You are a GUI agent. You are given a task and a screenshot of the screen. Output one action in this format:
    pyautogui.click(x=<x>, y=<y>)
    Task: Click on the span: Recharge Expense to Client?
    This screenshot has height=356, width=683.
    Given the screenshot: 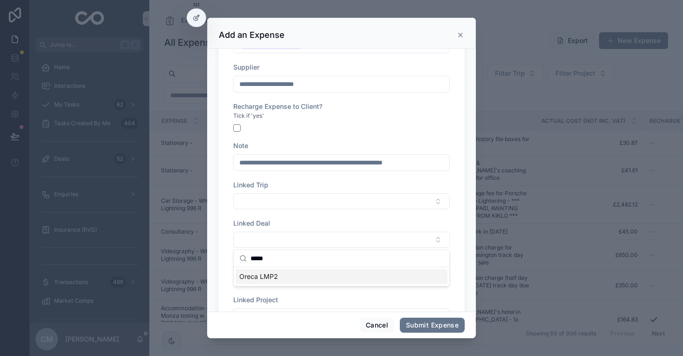 What is the action you would take?
    pyautogui.click(x=278, y=106)
    